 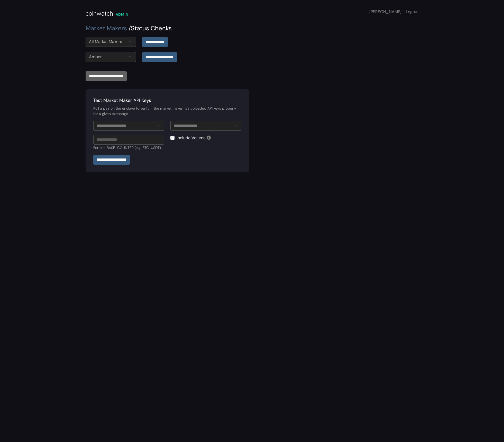 What do you see at coordinates (191, 138) in the screenshot?
I see `label: Include Volume` at bounding box center [191, 138].